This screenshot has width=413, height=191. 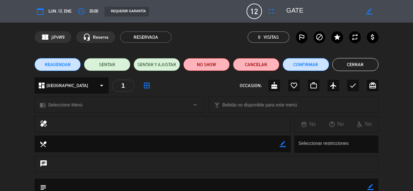 What do you see at coordinates (101, 37) in the screenshot?
I see `span: Reserva` at bounding box center [101, 37].